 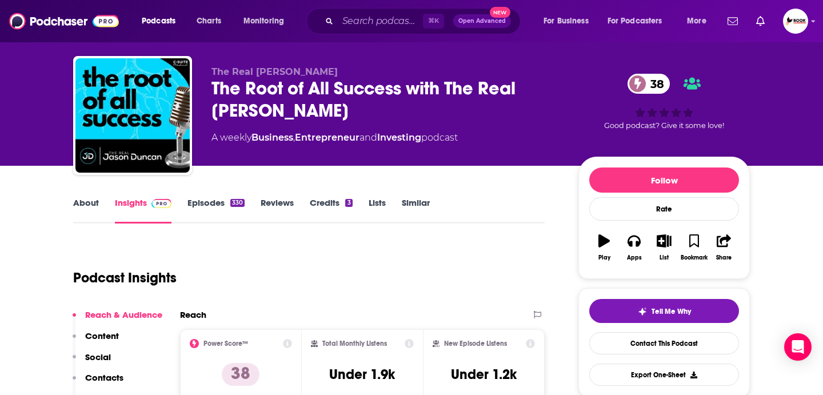 I want to click on p: Contacts, so click(x=104, y=377).